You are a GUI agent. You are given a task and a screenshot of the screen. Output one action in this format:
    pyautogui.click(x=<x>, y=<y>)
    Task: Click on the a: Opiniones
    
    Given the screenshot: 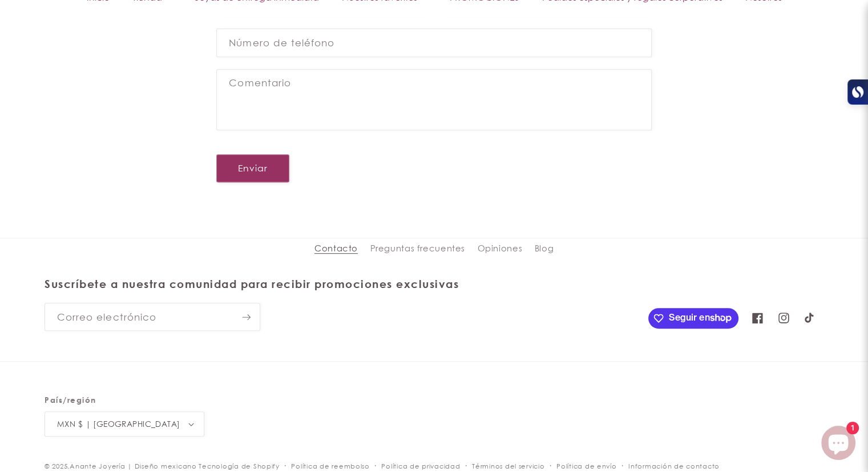 What is the action you would take?
    pyautogui.click(x=500, y=249)
    